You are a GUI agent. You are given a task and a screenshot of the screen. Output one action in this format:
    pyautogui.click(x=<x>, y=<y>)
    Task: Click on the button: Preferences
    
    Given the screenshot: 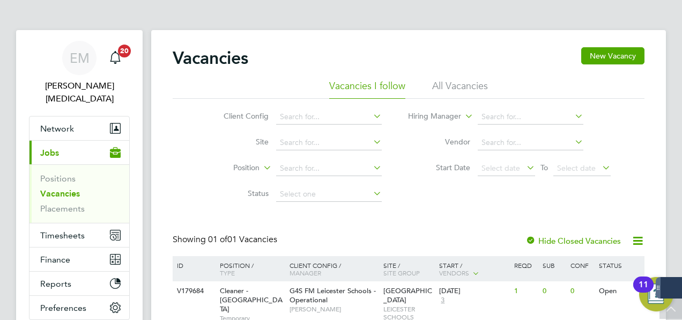 What is the action you would take?
    pyautogui.click(x=79, y=307)
    